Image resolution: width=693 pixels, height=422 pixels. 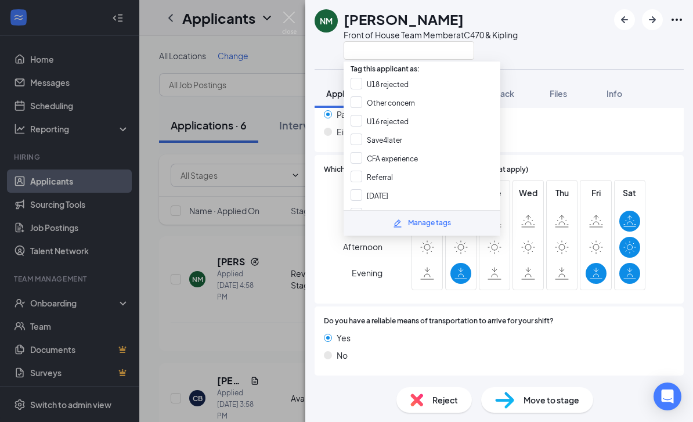 I want to click on span: Which shift(s) are you available to work? (Check all that apply), so click(x=426, y=170).